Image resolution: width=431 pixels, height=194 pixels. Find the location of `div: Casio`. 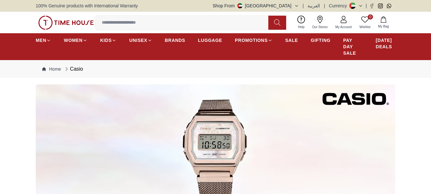

div: Casio is located at coordinates (73, 69).